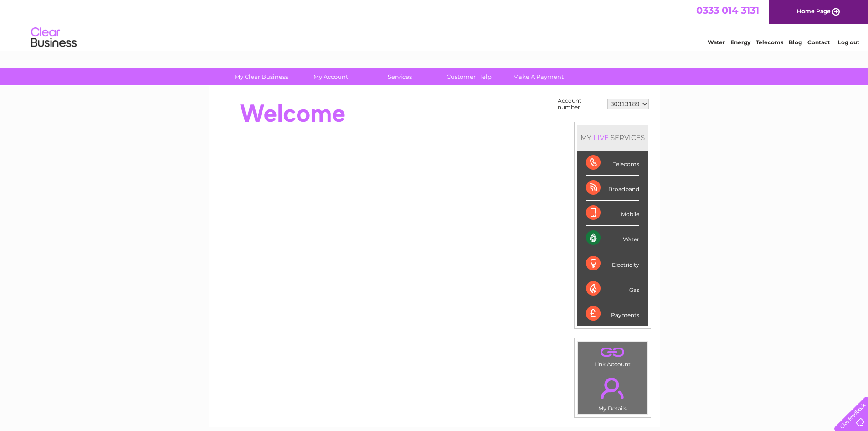 The image size is (868, 431). What do you see at coordinates (728, 10) in the screenshot?
I see `a: 0333 014 3131` at bounding box center [728, 10].